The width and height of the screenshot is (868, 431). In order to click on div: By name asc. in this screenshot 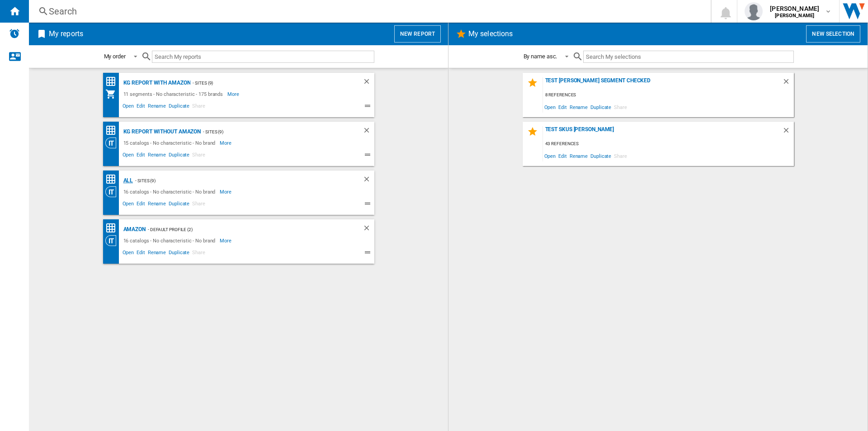, I will do `click(540, 56)`.